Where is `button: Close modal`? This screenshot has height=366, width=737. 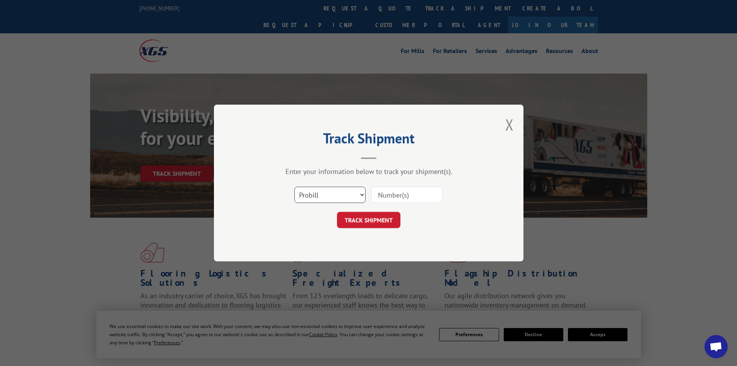 button: Close modal is located at coordinates (510, 124).